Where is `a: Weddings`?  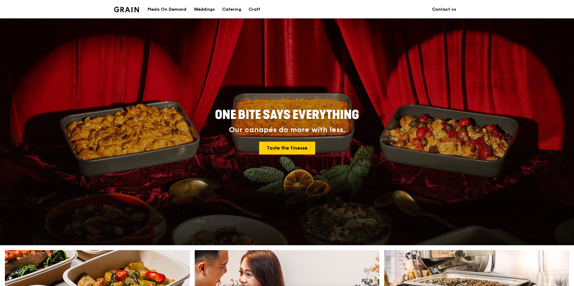 a: Weddings is located at coordinates (204, 9).